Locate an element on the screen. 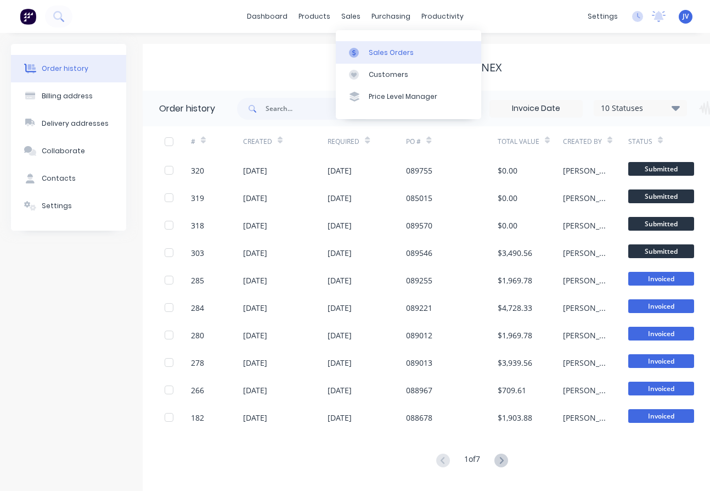 This screenshot has width=710, height=491. div: $3,490.56 is located at coordinates (515, 252).